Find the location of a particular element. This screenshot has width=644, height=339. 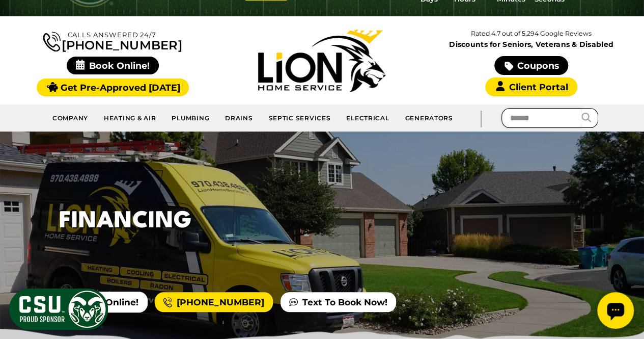

a: Electrical is located at coordinates (367, 118).